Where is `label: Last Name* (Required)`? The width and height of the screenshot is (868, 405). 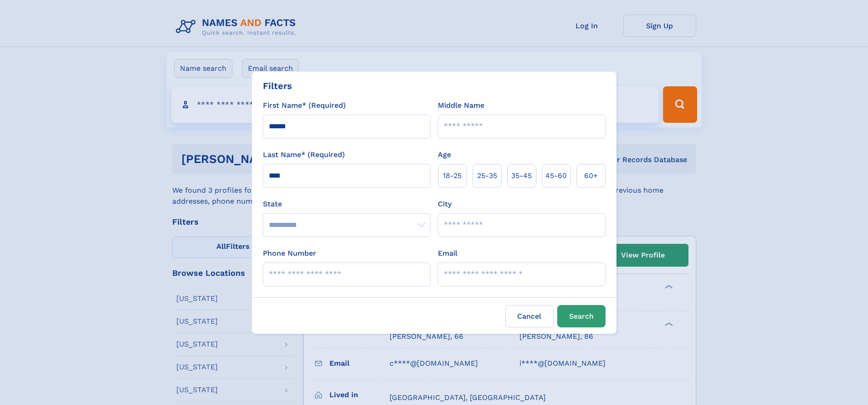
label: Last Name* (Required) is located at coordinates (304, 155).